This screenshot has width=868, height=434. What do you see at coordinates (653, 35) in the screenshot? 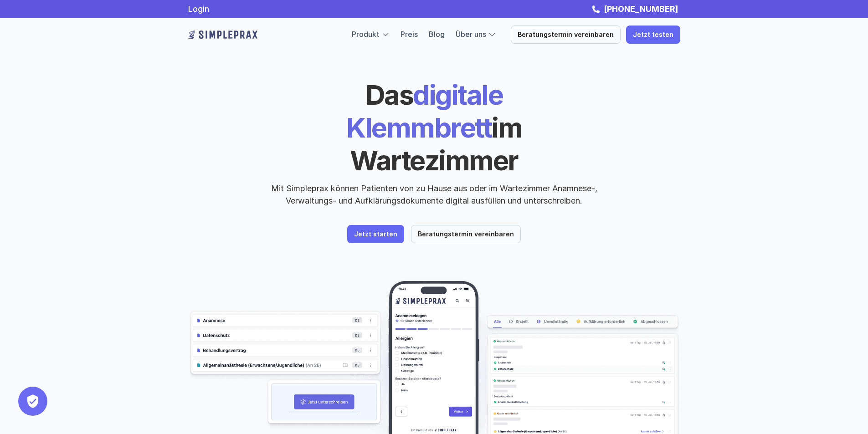
I see `p: Jetzt testen` at bounding box center [653, 35].